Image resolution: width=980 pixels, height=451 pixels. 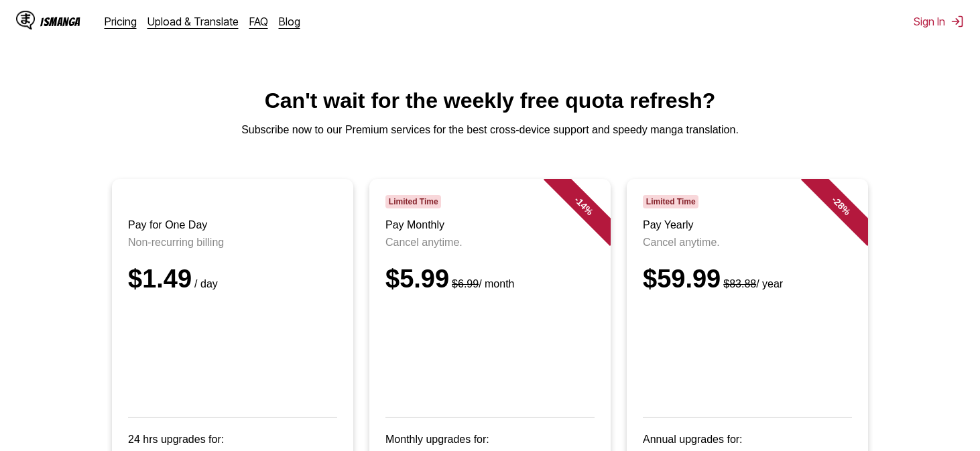 I want to click on s: $83.88, so click(x=740, y=284).